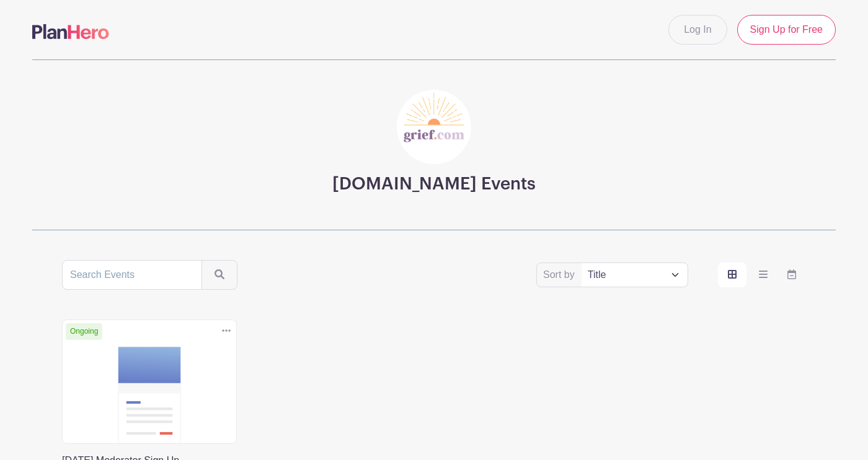 The width and height of the screenshot is (868, 460). Describe the element at coordinates (71, 32) in the screenshot. I see `img: logo-507f7623f17ff9eddc593b1ce0a138ce2505c220e1c5a4e2b4648c50719b7d32.svg` at that location.